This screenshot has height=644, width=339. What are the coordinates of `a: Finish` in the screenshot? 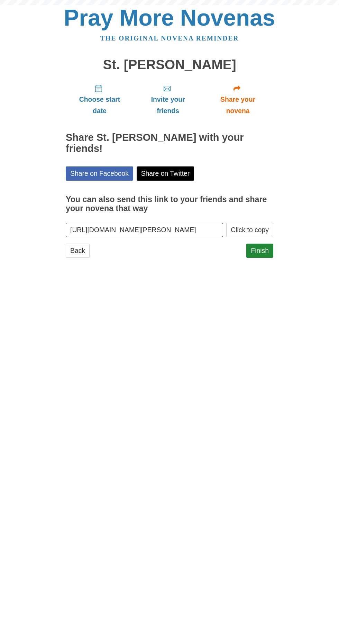 It's located at (260, 251).